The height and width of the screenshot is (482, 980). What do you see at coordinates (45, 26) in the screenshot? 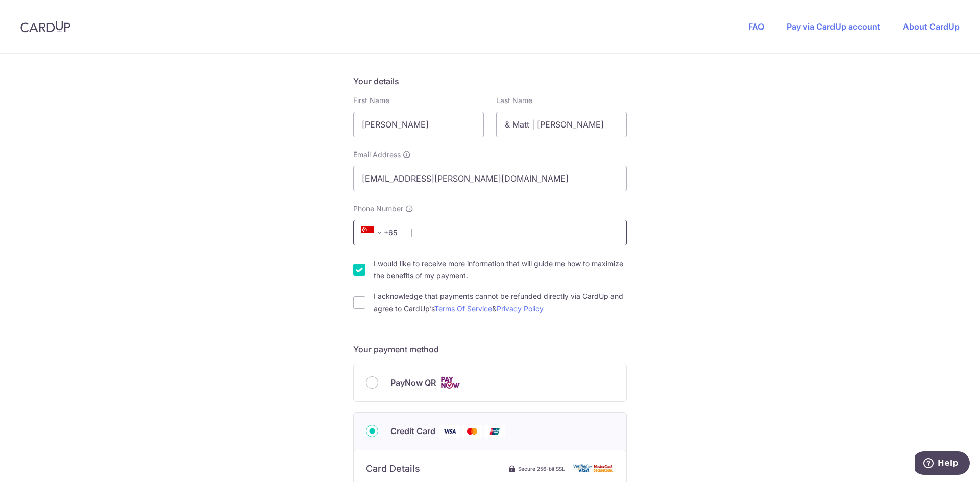
I see `img: CardUp` at bounding box center [45, 26].